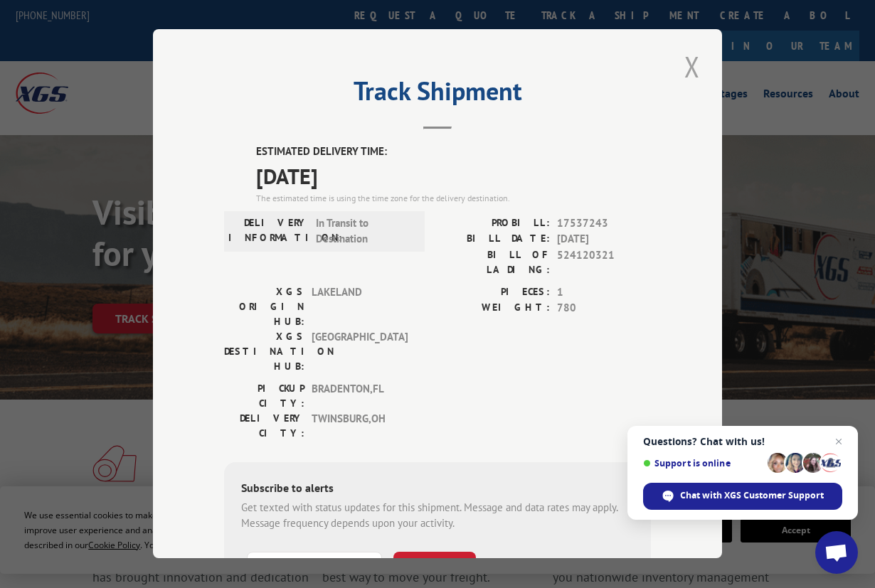 The image size is (875, 588). What do you see at coordinates (493, 262) in the screenshot?
I see `label: BILL OF LADING:` at bounding box center [493, 262].